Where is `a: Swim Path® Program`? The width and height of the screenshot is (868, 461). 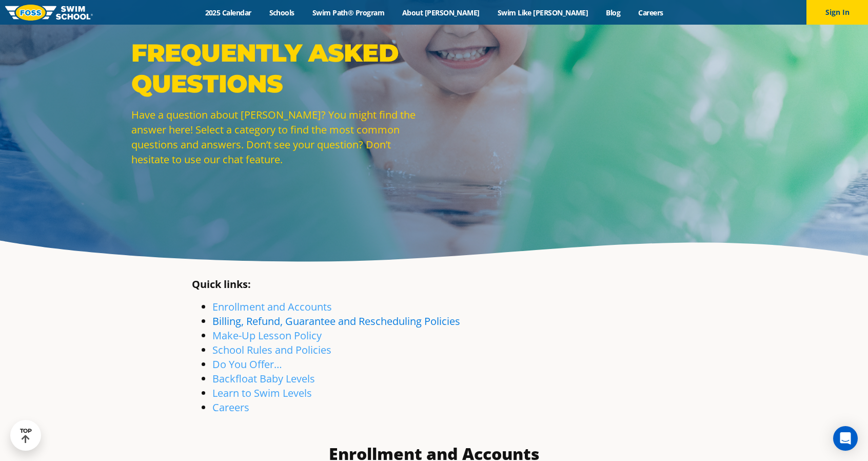
a: Swim Path® Program is located at coordinates (348, 13).